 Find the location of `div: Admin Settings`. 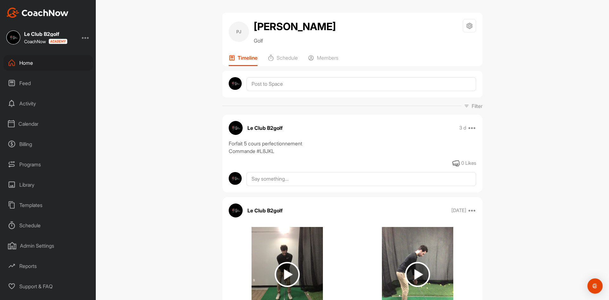

div: Admin Settings is located at coordinates (48, 246).